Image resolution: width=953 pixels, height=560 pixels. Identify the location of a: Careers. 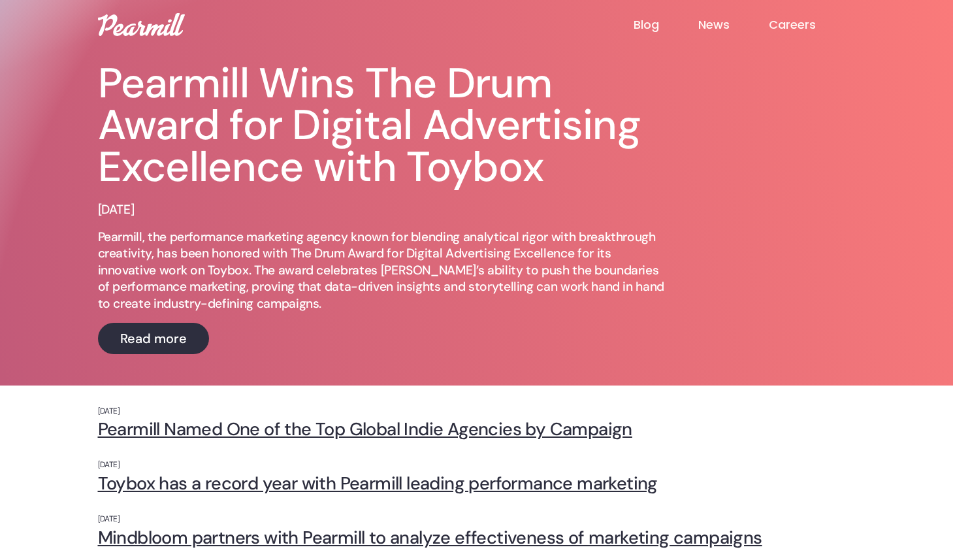
(812, 24).